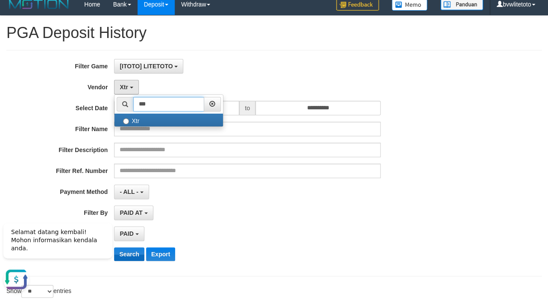 The height and width of the screenshot is (299, 548). Describe the element at coordinates (160, 254) in the screenshot. I see `button: Export` at that location.